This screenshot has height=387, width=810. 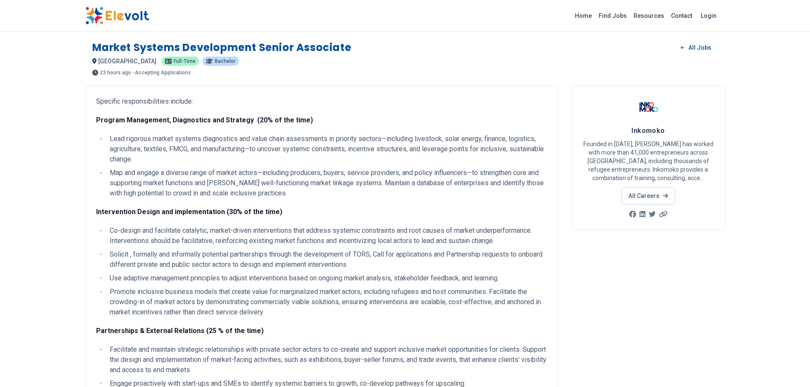 I want to click on span: 23 hours ago, so click(x=115, y=73).